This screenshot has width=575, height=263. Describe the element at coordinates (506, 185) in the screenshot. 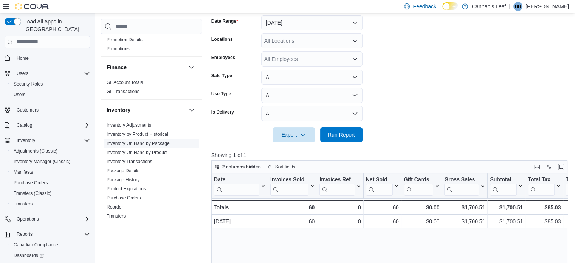

I see `button: Subtotal` at that location.